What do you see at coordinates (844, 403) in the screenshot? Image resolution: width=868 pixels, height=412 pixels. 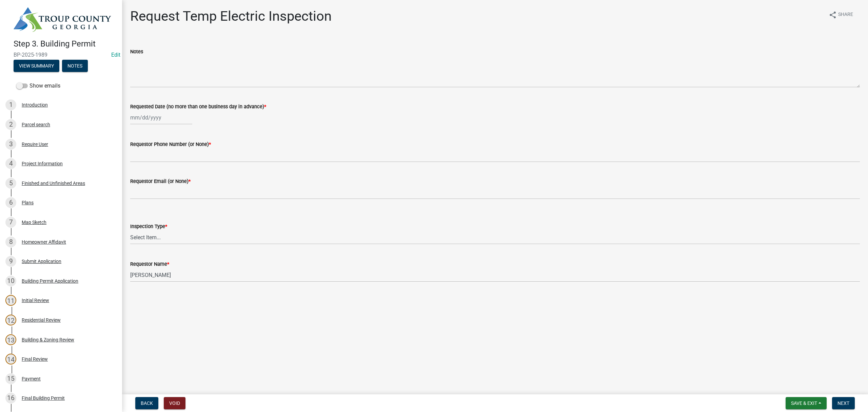 I see `button: Next` at bounding box center [844, 403].